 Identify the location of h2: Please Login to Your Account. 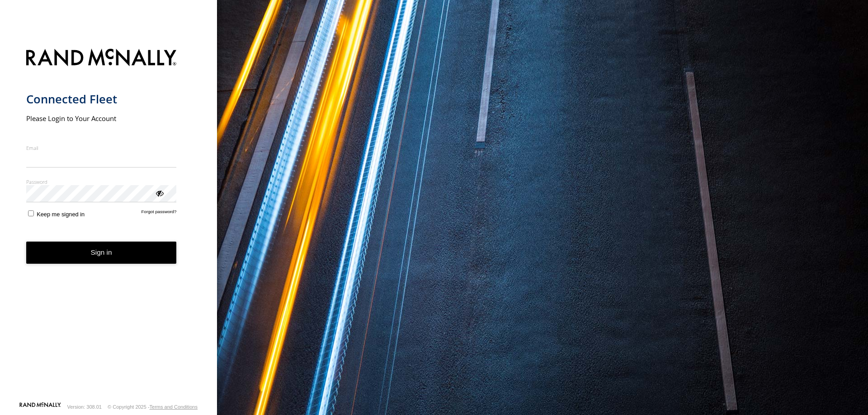
(101, 118).